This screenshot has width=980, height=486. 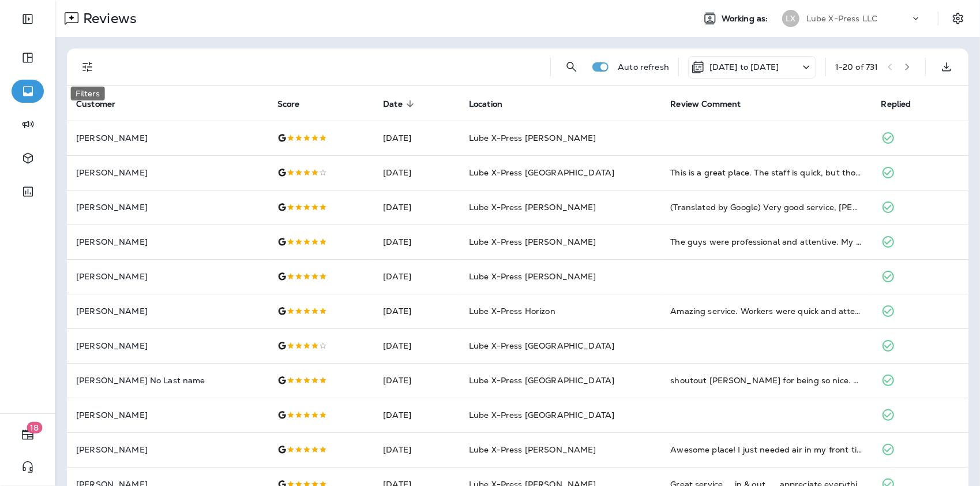 I want to click on div: This is a great place. The staff is quick, but thorough. They all work well together. I’d recomme..., so click(x=767, y=172).